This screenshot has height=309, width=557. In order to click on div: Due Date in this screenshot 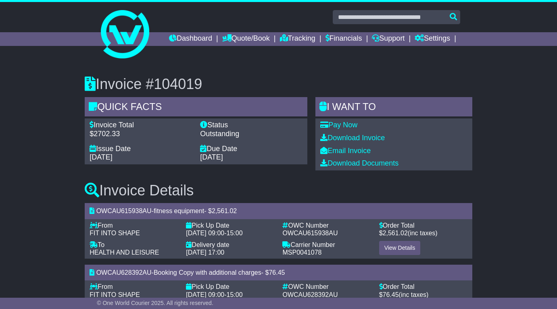, I will do `click(251, 149)`.